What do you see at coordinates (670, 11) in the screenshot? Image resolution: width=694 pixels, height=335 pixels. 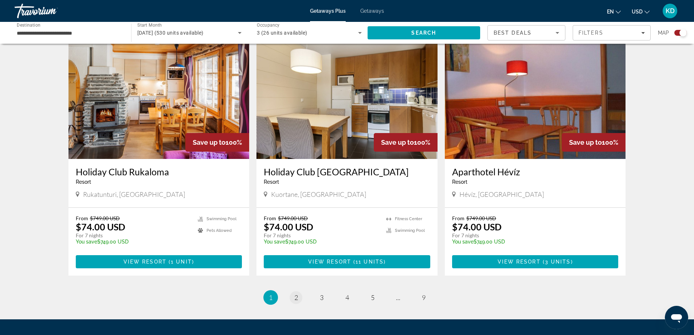 I see `button: User Menu` at bounding box center [670, 11].